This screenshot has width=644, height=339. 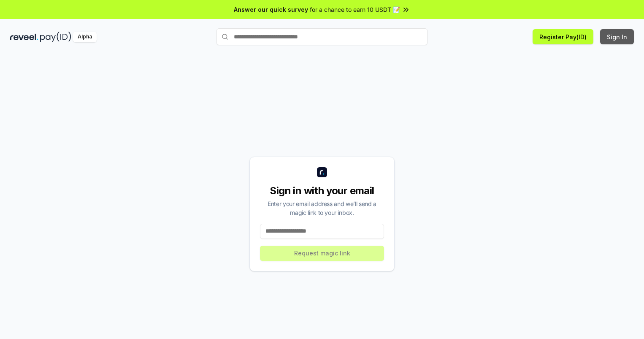 I want to click on img: logo_small, so click(x=322, y=172).